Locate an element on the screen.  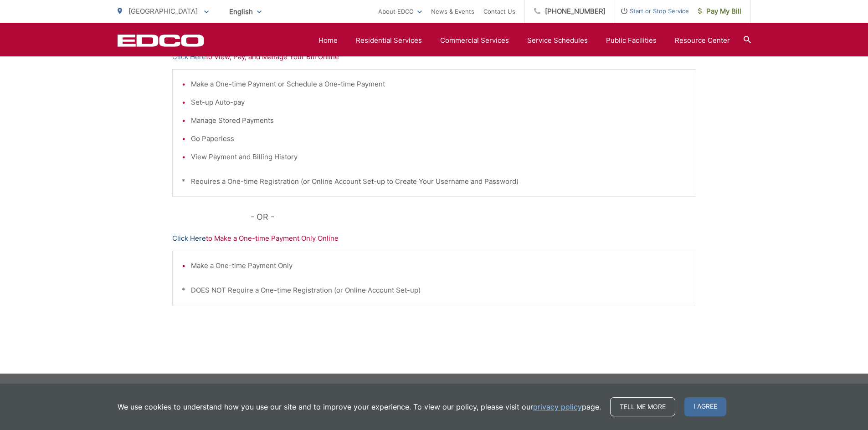
li: Set-up Auto-pay is located at coordinates (439, 103).